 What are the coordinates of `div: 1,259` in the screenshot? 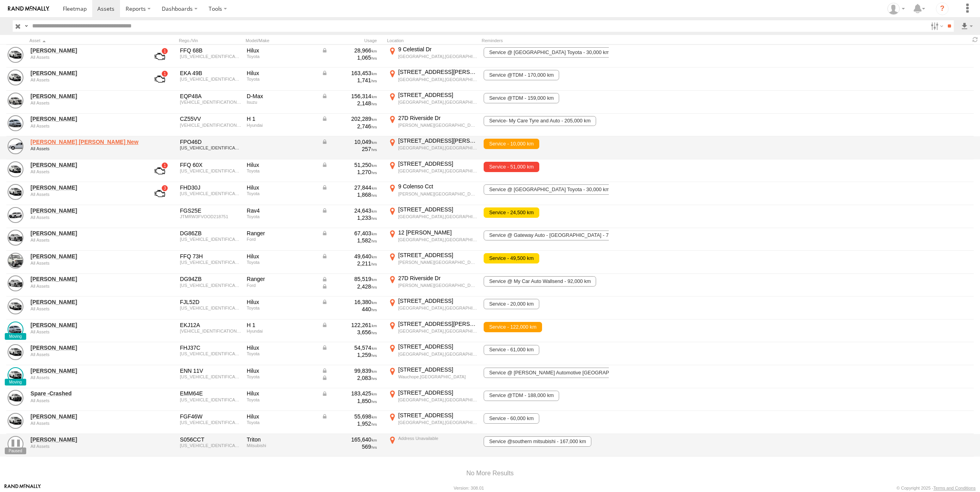 It's located at (349, 355).